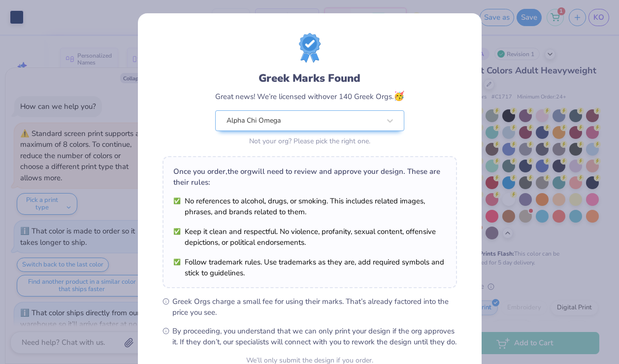 This screenshot has width=619, height=364. I want to click on li: Follow trademark rules. Use trademarks as they are, add required symbols and stick to guidelines., so click(310, 267).